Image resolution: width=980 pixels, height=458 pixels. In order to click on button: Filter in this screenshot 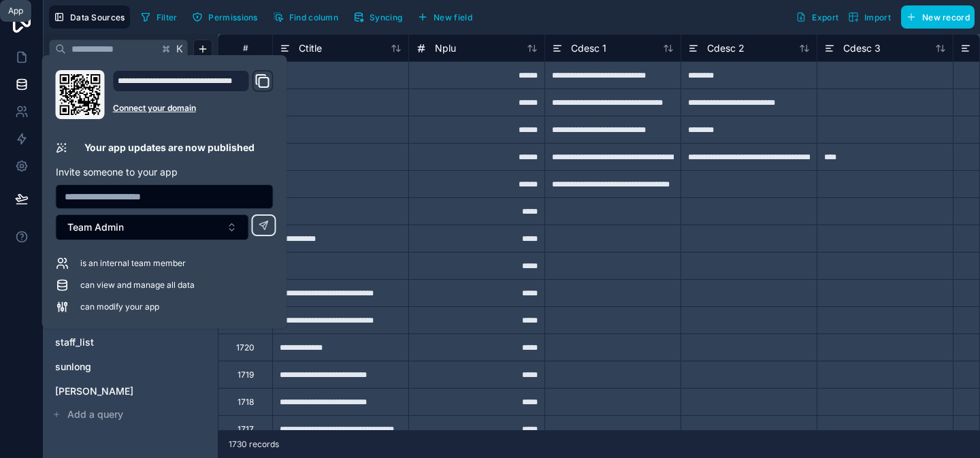, I will do `click(158, 17)`.